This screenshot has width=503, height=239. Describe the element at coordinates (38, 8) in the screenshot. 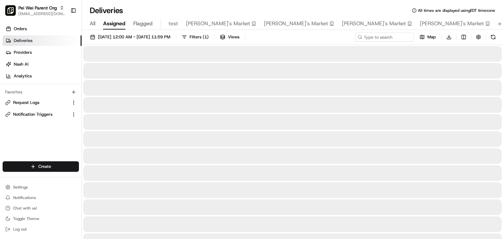

I see `span: Pei Wei Parent Org` at that location.